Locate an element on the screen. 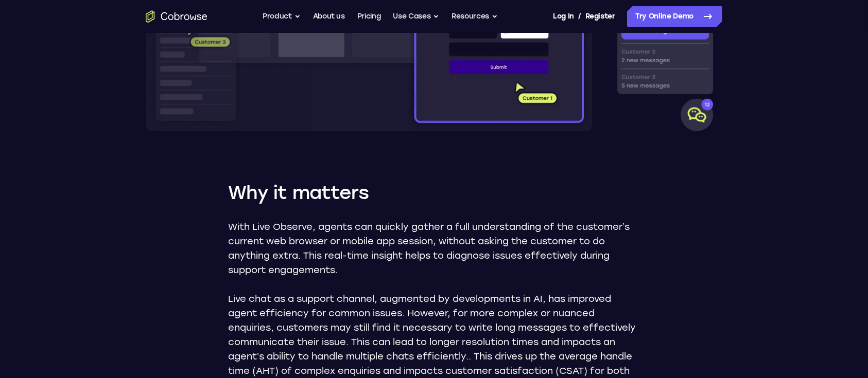 This screenshot has width=868, height=378. p: With Live Observe, agents can quickly gather a full understanding of the customer’s current web b... is located at coordinates (434, 248).